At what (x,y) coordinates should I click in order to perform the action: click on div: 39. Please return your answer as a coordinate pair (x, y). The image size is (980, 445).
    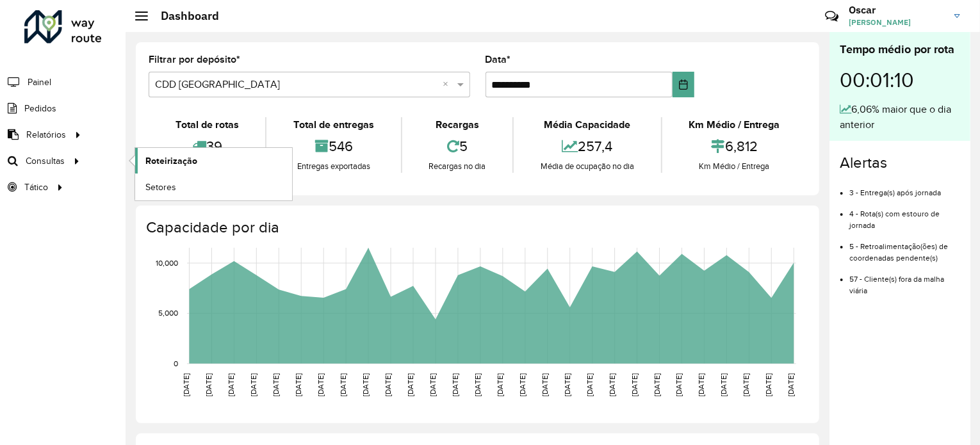
    Looking at the image, I should click on (207, 146).